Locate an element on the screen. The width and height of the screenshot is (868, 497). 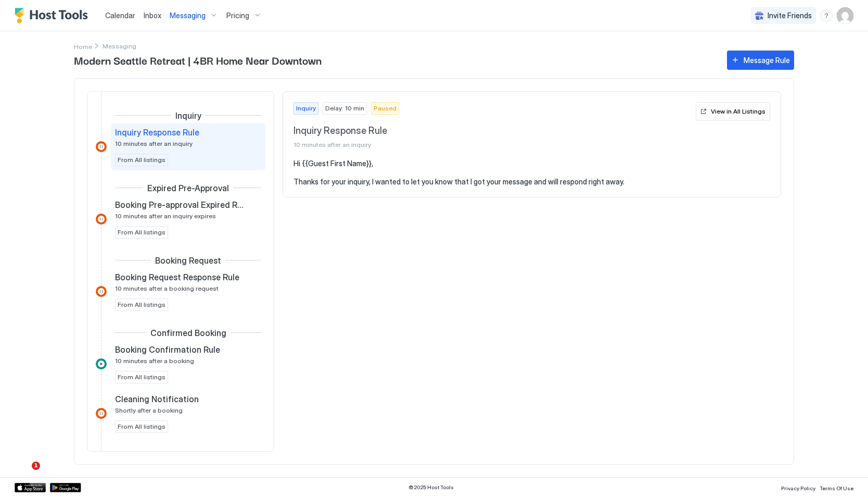
span: Pricing is located at coordinates (237, 16).